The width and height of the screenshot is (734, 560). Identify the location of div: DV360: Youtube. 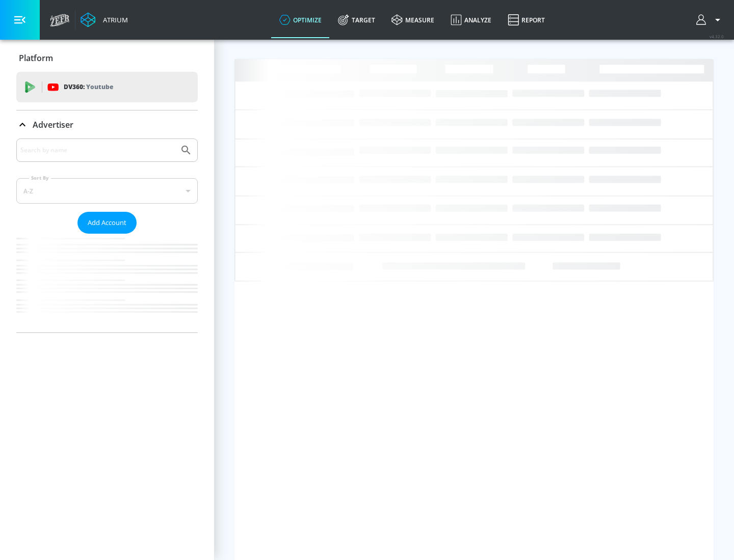
(107, 87).